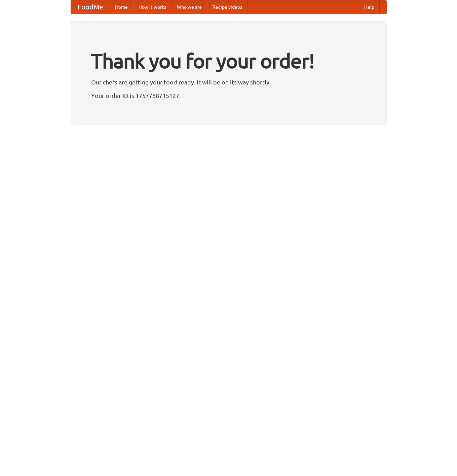  I want to click on p: Our chefs are getting your food ready. It will be on its way shortly., so click(228, 82).